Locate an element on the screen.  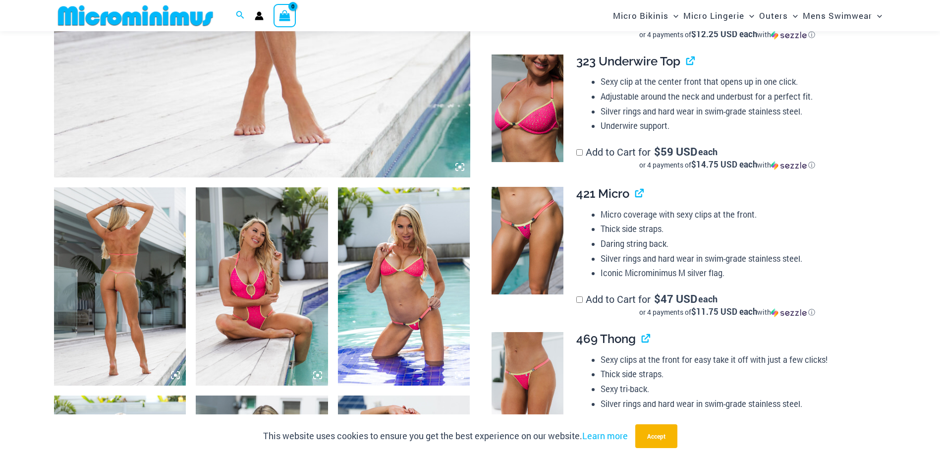
li: Adjustable around the neck and underbust for a perfect fit. is located at coordinates (740, 97).